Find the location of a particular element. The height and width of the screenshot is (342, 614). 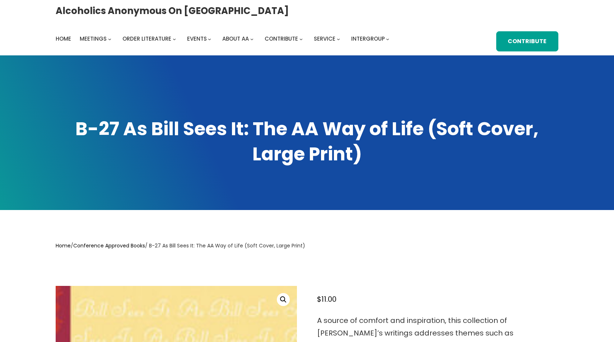

a: Events is located at coordinates (197, 39).